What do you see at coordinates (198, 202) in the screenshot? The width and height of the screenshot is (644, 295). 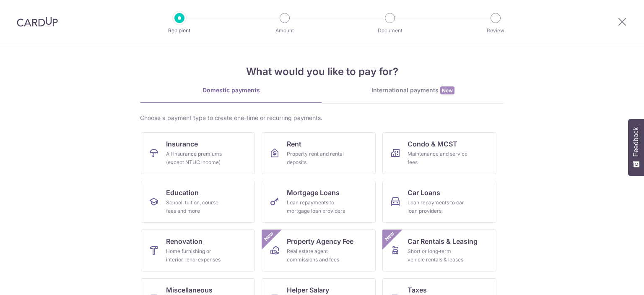 I see `a: EducationSchool, tuition, course fees and more` at bounding box center [198, 202].